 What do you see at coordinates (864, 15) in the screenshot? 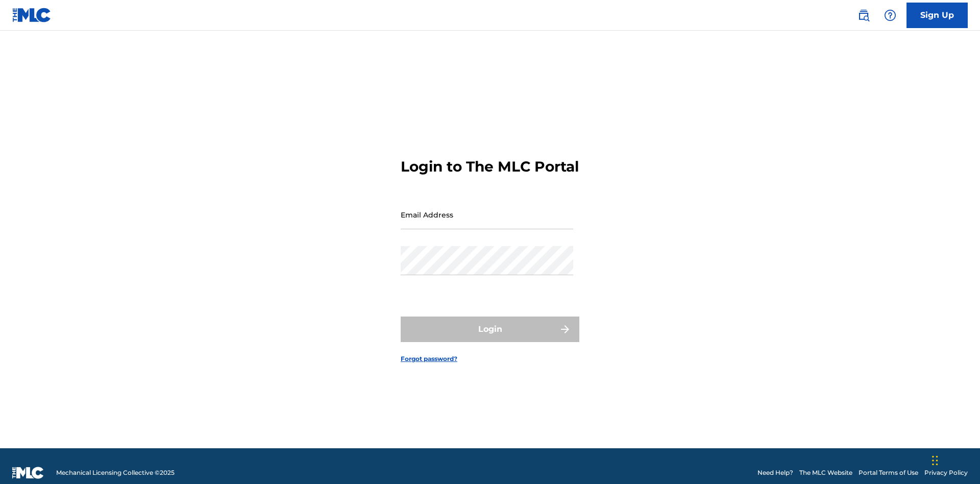
I see `a: Public Search` at bounding box center [864, 15].